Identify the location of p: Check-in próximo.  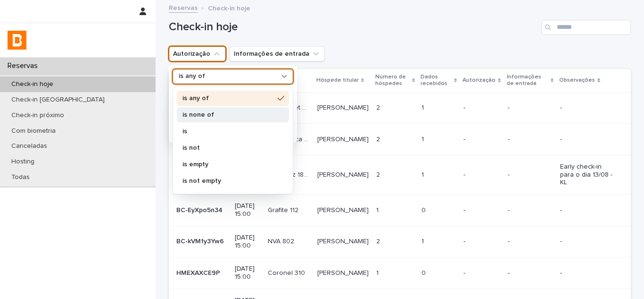
(38, 115).